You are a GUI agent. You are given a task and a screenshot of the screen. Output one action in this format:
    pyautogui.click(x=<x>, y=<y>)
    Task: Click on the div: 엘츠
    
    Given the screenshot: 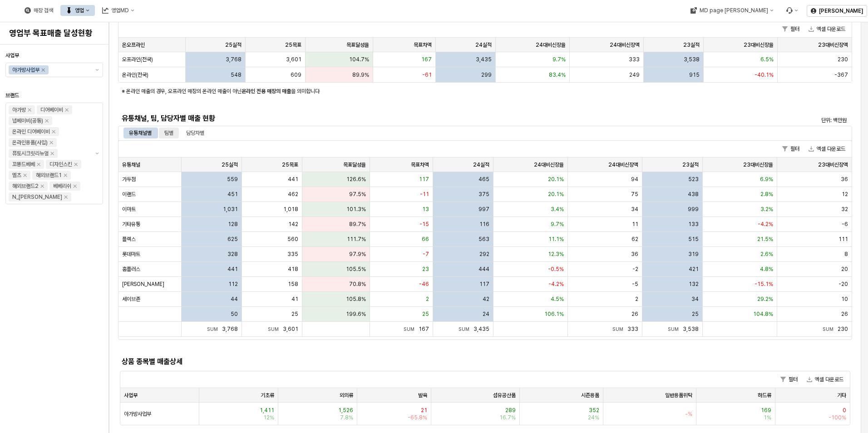 What is the action you would take?
    pyautogui.click(x=17, y=175)
    